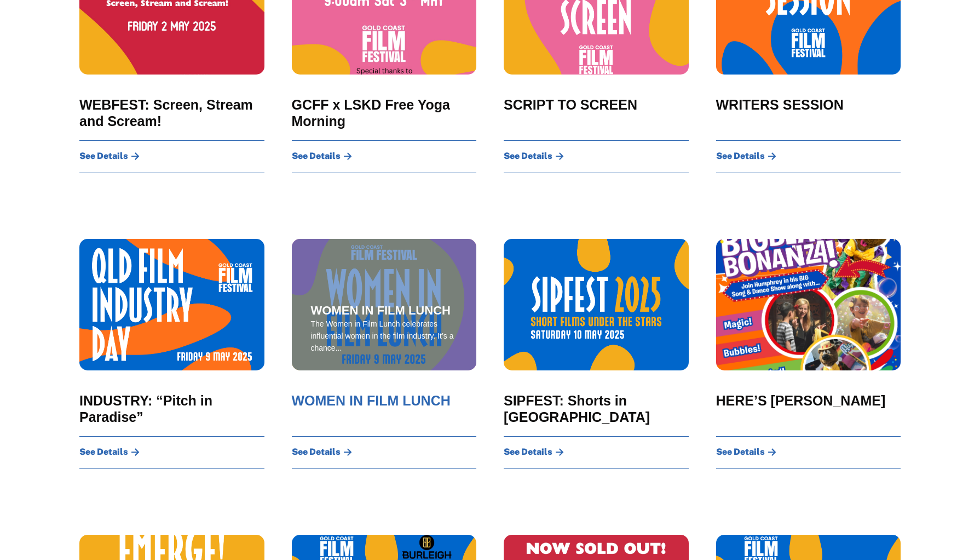 The height and width of the screenshot is (560, 980). I want to click on span: WEBFEST: Screen, Stream and Scream!, so click(172, 112).